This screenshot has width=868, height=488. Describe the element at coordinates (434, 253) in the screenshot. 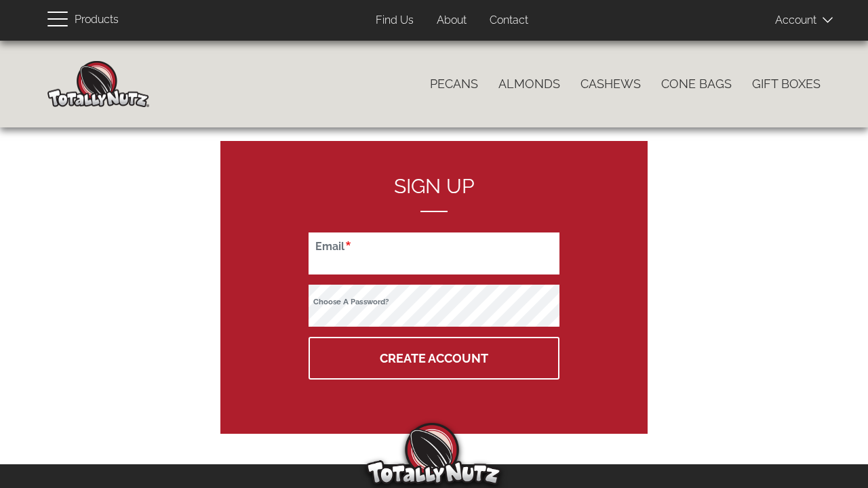

I see `input: Your email address. We won’t share this with anyone.` at that location.